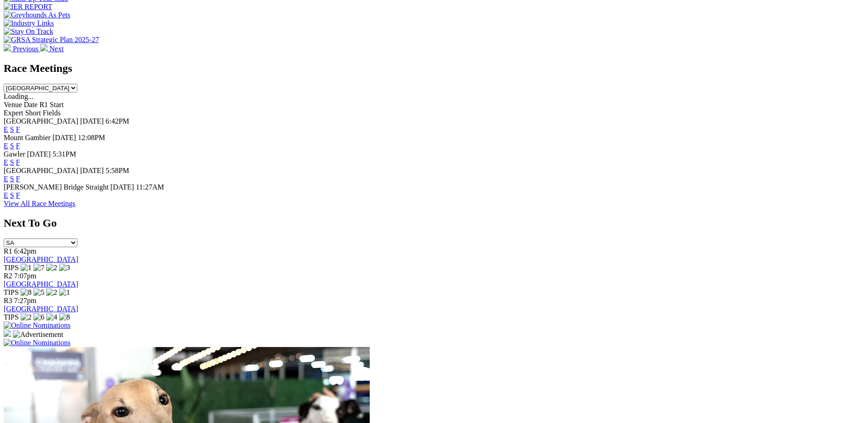 The image size is (868, 423). Describe the element at coordinates (51, 104) in the screenshot. I see `span: R1 Start` at that location.